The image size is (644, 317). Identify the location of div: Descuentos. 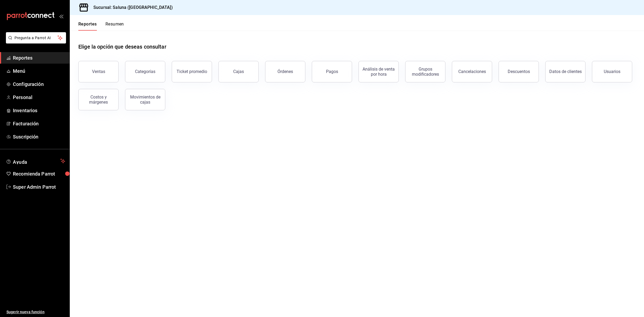
(519, 71).